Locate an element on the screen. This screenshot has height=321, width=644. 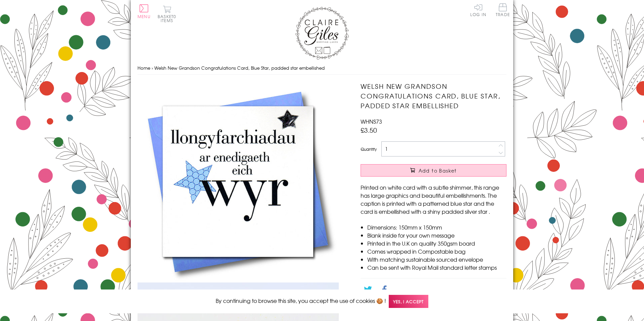
button: Menu is located at coordinates (144, 12).